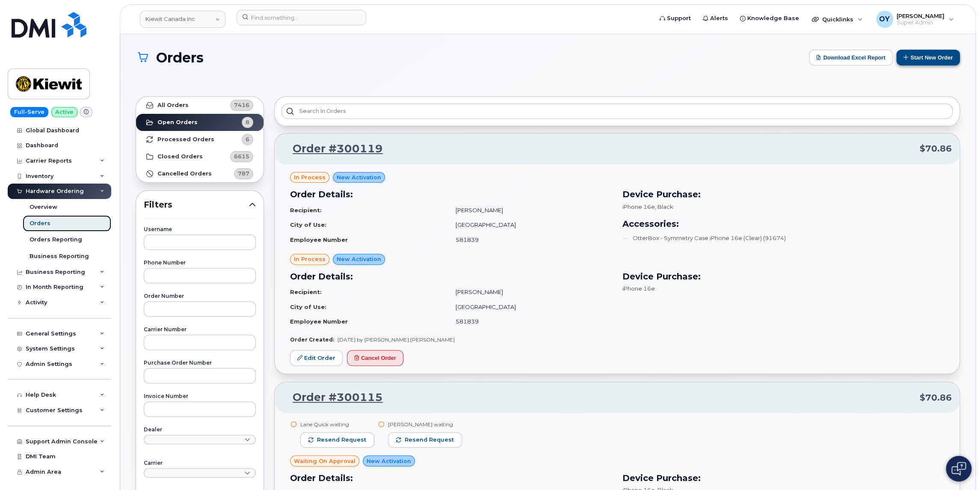 Image resolution: width=980 pixels, height=490 pixels. I want to click on strong: Processed Orders, so click(186, 139).